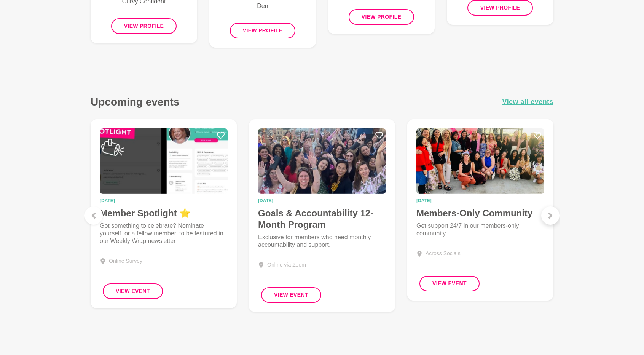 This screenshot has height=355, width=644. What do you see at coordinates (481, 230) in the screenshot?
I see `p: Get support 24/7 in our members-only community` at bounding box center [481, 230].